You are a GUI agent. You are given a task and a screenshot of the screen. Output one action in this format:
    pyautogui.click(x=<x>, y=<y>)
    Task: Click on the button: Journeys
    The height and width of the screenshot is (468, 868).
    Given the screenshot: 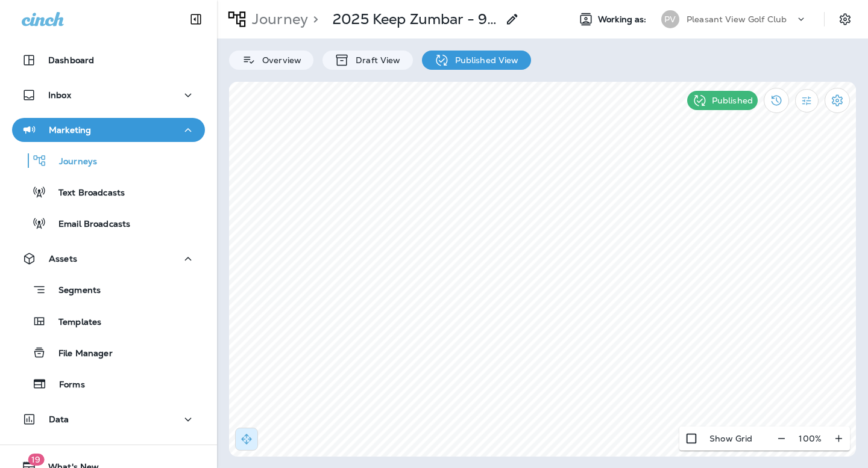 What is the action you would take?
    pyautogui.click(x=108, y=161)
    